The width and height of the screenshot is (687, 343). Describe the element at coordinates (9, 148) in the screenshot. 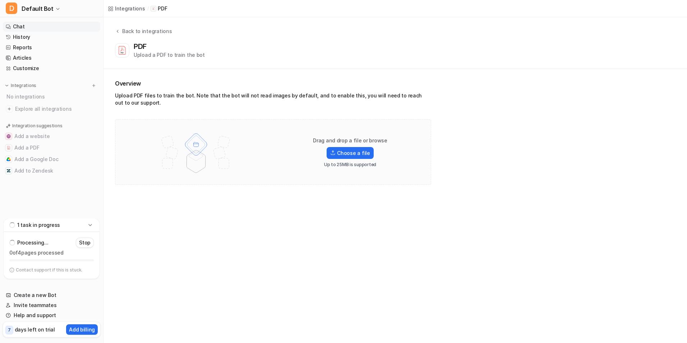

I see `img: Add a PDF` at that location.